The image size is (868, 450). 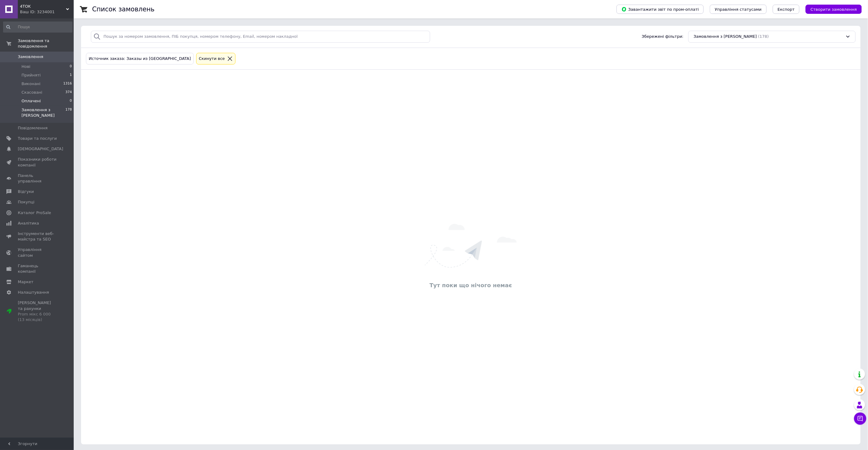 I want to click on span: Збережені фільтри:, so click(x=663, y=37).